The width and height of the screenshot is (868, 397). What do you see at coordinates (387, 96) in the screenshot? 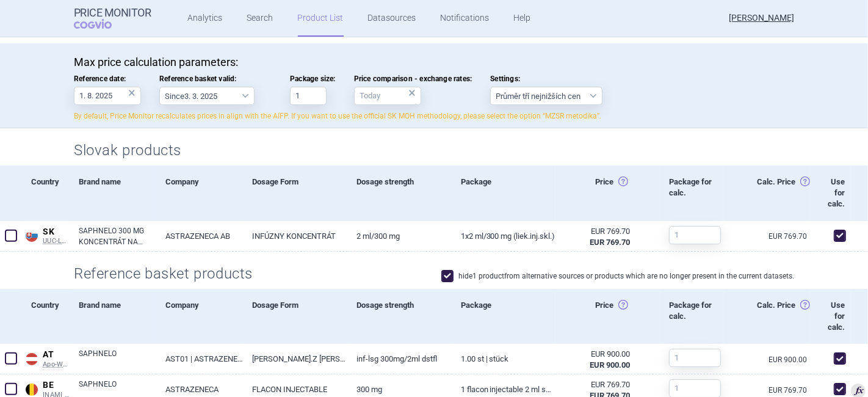
I see `input: Price comparison - exchange rates:×` at bounding box center [387, 96].